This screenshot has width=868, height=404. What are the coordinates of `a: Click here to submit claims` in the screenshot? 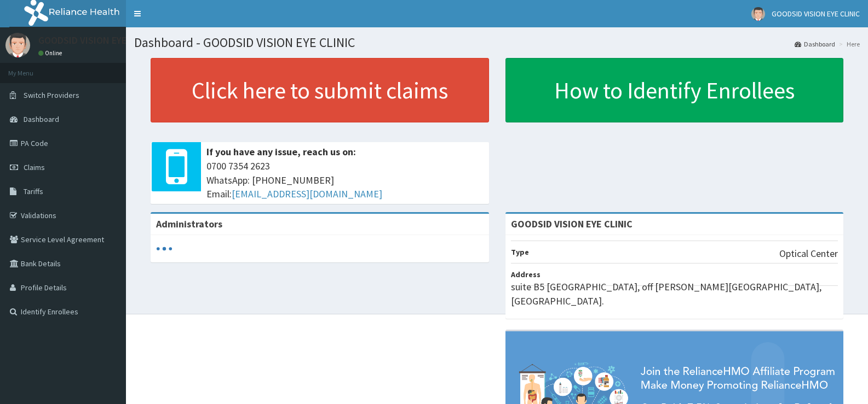 It's located at (320, 91).